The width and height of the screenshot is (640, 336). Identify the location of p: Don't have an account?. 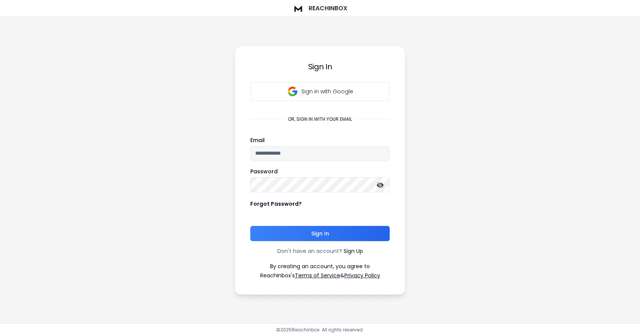
(310, 251).